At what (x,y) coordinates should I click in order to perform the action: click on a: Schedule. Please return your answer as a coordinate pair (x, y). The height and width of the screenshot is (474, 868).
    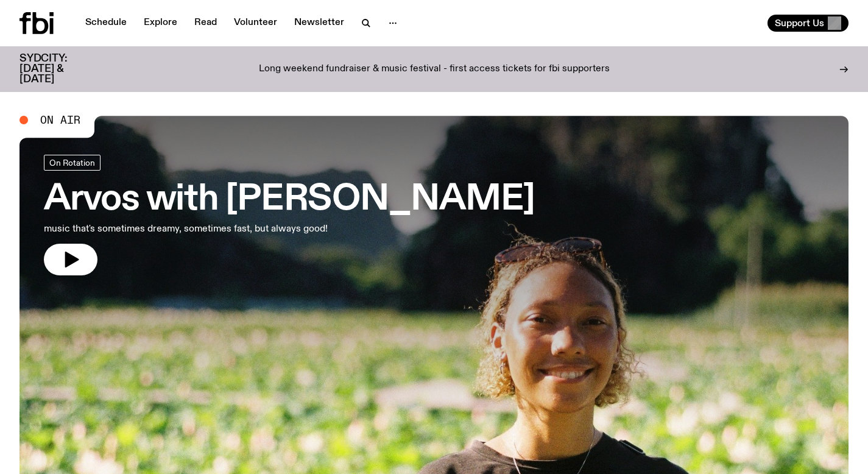
    Looking at the image, I should click on (106, 23).